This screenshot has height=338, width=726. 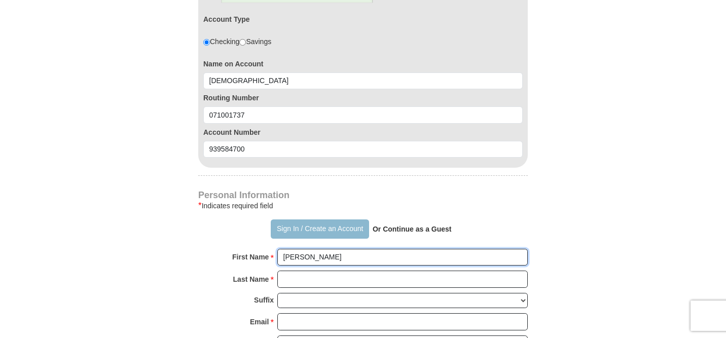 I want to click on strong: Or Continue as a Guest, so click(x=412, y=229).